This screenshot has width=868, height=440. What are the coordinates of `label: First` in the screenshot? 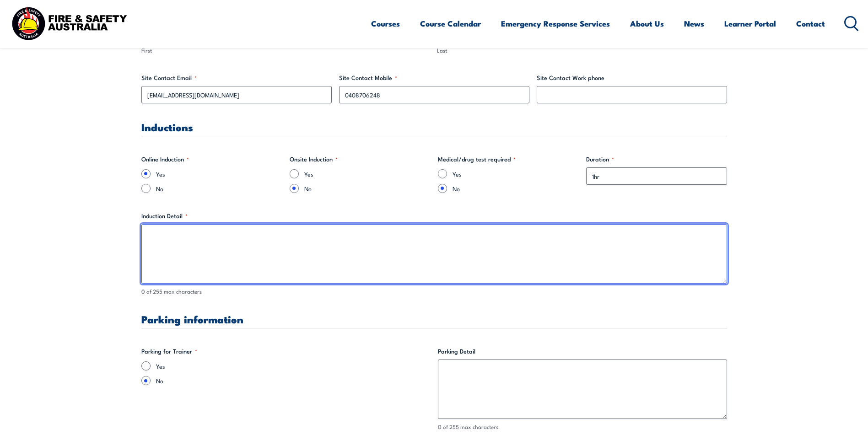 It's located at (286, 50).